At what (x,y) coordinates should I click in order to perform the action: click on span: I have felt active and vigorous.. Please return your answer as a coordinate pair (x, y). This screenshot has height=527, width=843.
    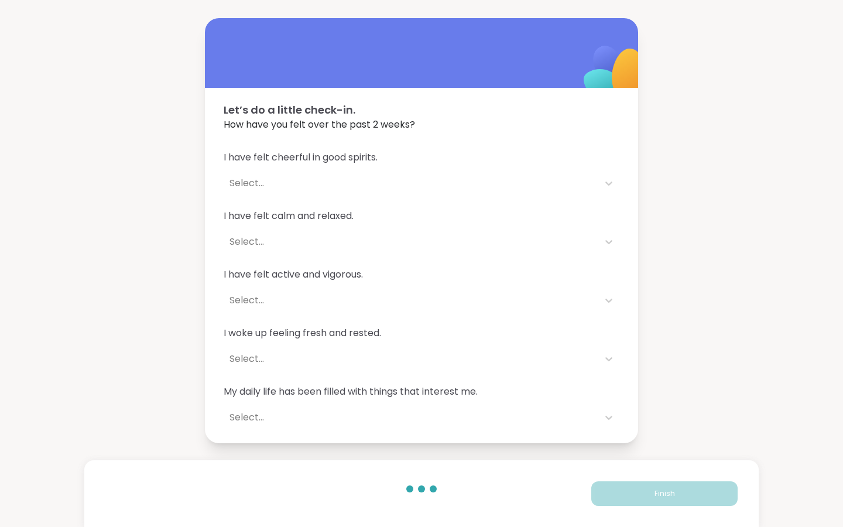
    Looking at the image, I should click on (421, 274).